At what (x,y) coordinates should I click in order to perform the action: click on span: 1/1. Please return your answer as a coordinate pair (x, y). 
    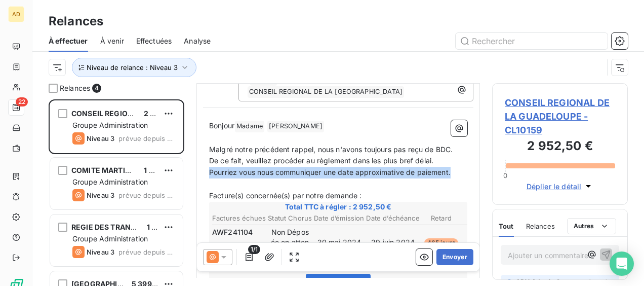
    Looking at the image, I should click on (254, 249).